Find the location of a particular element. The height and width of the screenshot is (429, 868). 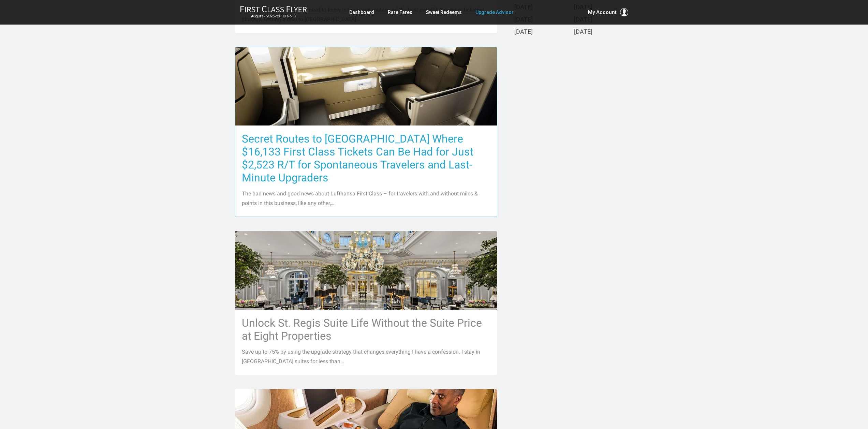

a: First Class FlyerAugust - 2025Vol. 30 No. 8 is located at coordinates (274, 12).